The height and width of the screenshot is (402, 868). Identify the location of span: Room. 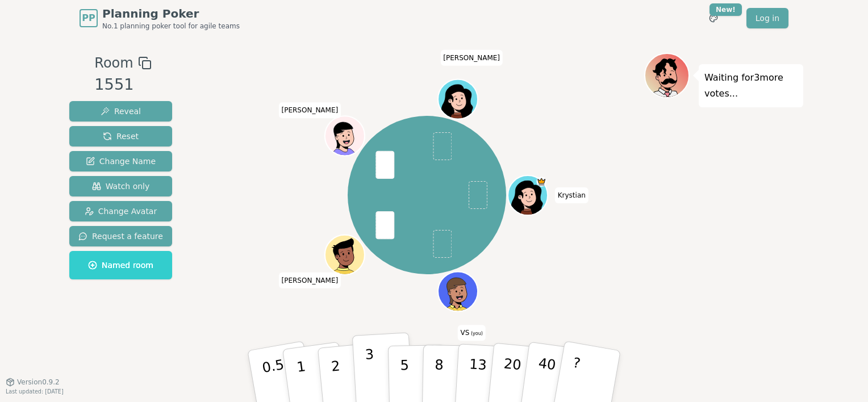
(114, 63).